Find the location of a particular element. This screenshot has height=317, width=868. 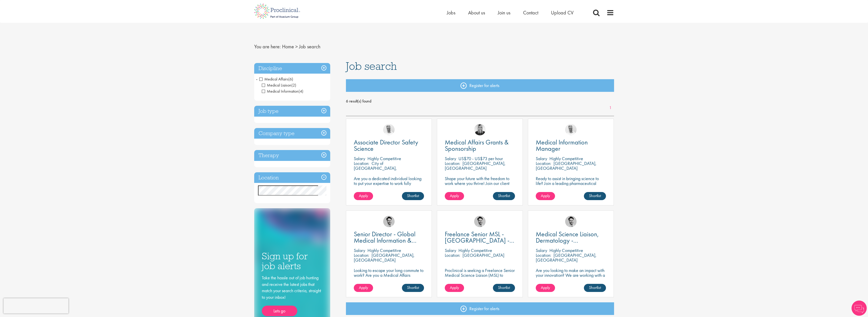

span: Associate Director Safety Science is located at coordinates (386, 145).